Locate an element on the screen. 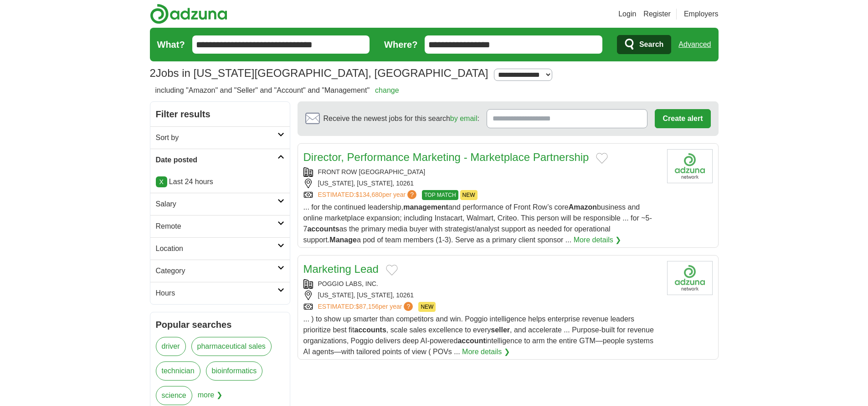 The height and width of the screenshot is (406, 868). a: change is located at coordinates (387, 90).